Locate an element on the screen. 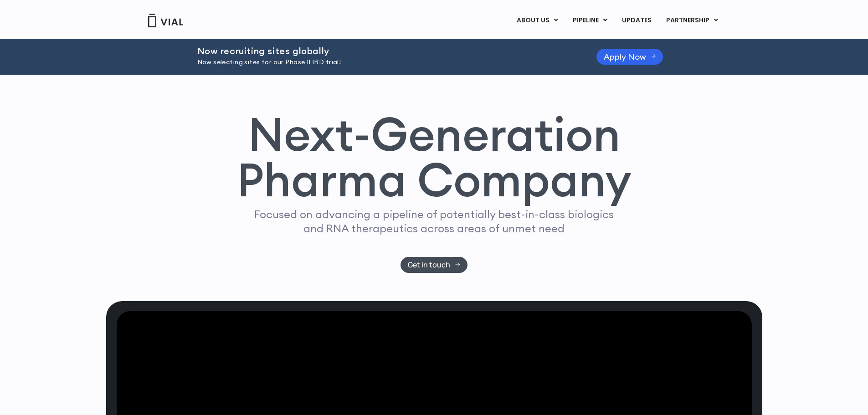 This screenshot has height=415, width=868. h1: Next-Generation Pharma Company is located at coordinates (434, 157).